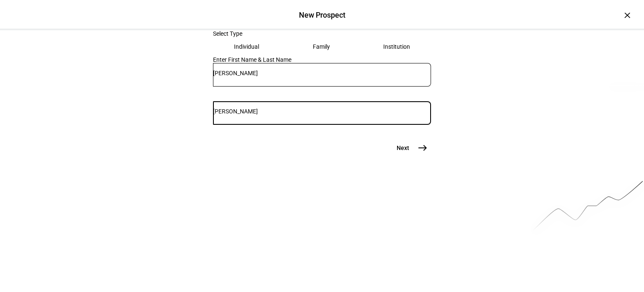 Image resolution: width=644 pixels, height=292 pixels. I want to click on eth-stepper-button: Next, so click(409, 148).